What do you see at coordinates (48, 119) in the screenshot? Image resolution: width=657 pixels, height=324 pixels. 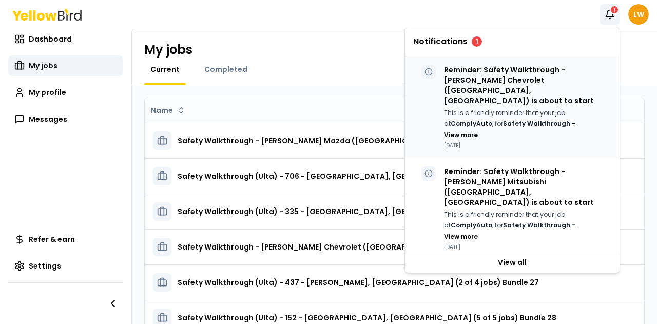 I see `span: Messages` at bounding box center [48, 119].